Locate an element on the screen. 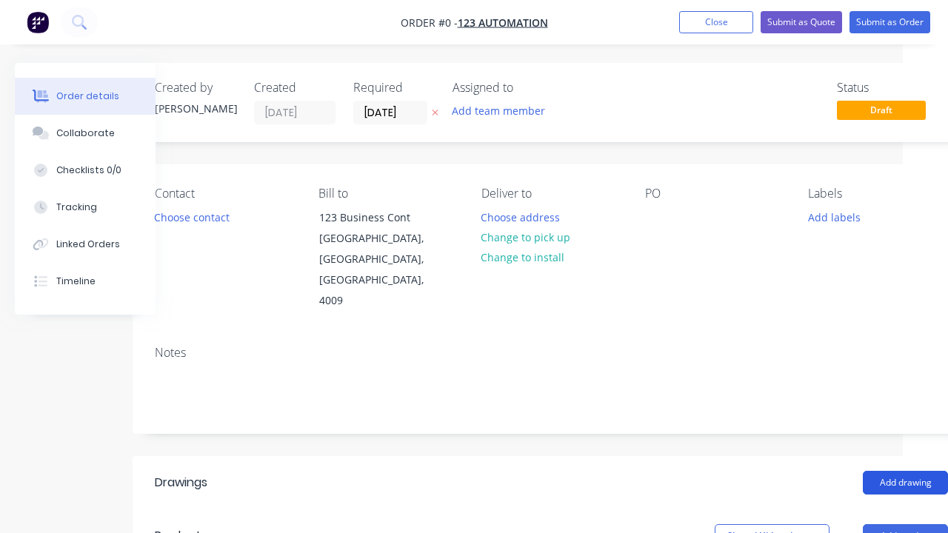 The image size is (948, 533). button: Timeline is located at coordinates (85, 281).